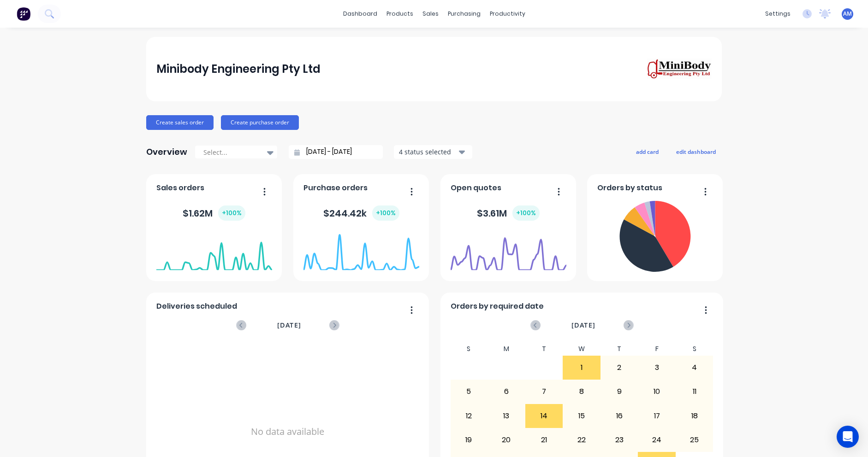 Image resolution: width=868 pixels, height=457 pixels. What do you see at coordinates (544, 416) in the screenshot?
I see `div: 14` at bounding box center [544, 416].